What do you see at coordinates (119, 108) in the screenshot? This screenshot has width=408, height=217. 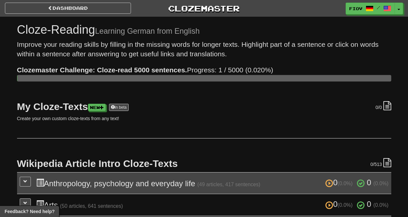 I see `a: in beta` at bounding box center [119, 108].